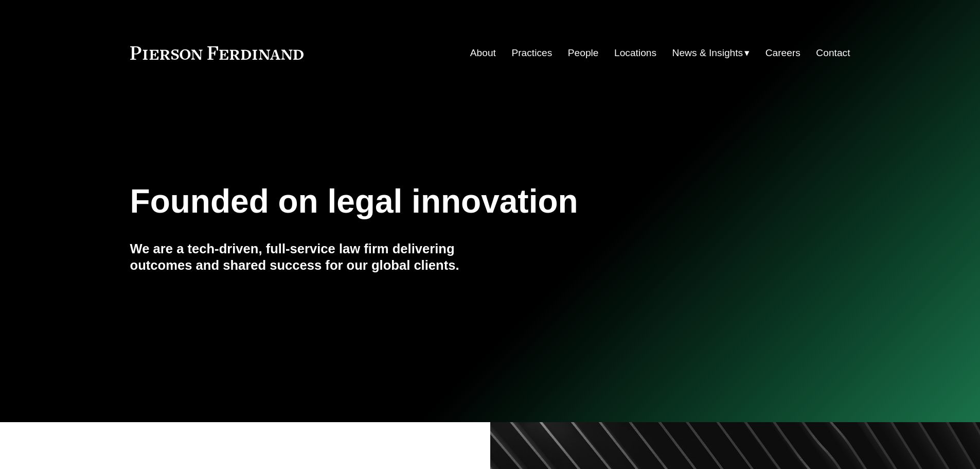 The width and height of the screenshot is (980, 469). What do you see at coordinates (783, 53) in the screenshot?
I see `a: Careers` at bounding box center [783, 53].